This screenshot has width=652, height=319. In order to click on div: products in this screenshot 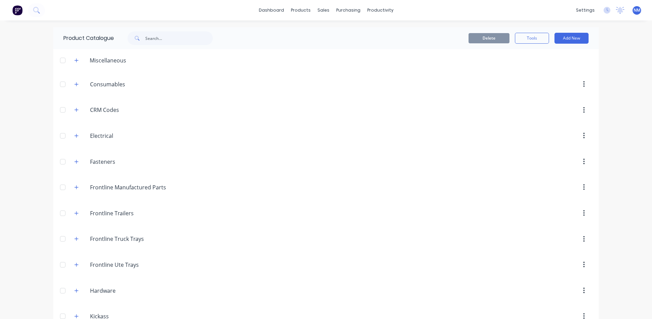, I will do `click(301, 10)`.